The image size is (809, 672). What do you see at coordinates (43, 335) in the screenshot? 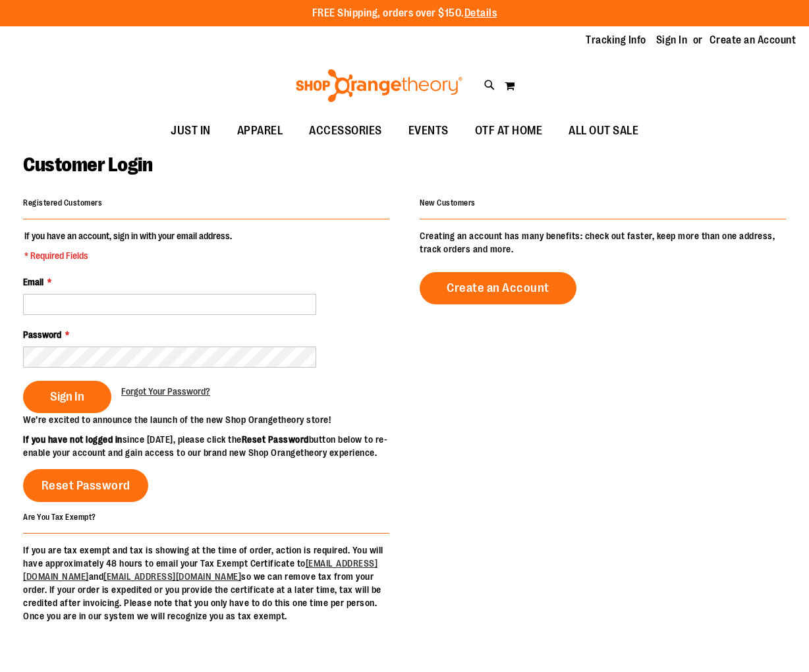
I see `span: Password` at bounding box center [43, 335].